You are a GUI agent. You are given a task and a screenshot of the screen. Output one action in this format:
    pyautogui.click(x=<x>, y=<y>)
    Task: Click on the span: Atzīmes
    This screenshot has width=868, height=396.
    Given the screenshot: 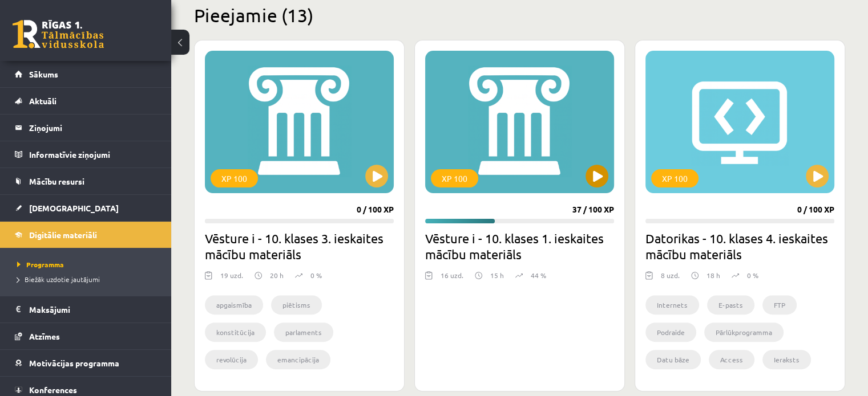 What is the action you would take?
    pyautogui.click(x=45, y=336)
    